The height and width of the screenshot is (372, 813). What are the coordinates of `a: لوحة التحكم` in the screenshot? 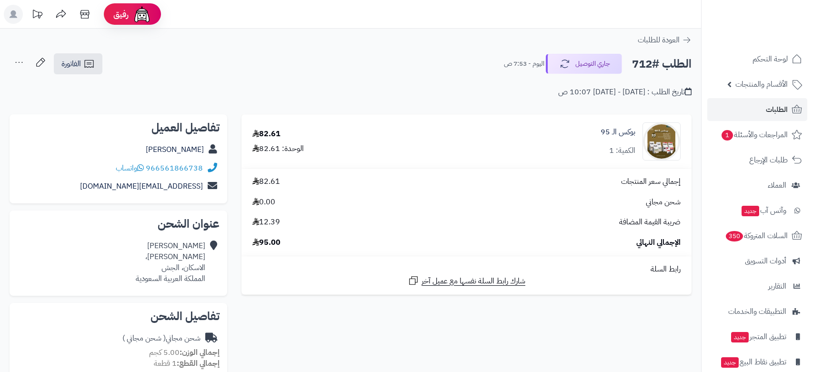 It's located at (757, 59).